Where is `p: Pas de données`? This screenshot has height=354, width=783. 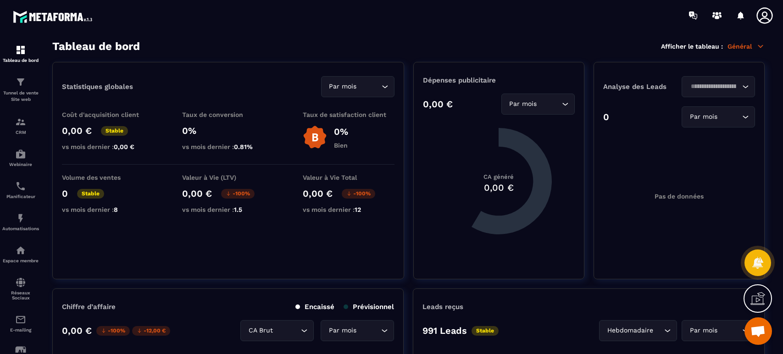 p: Pas de données is located at coordinates (679, 196).